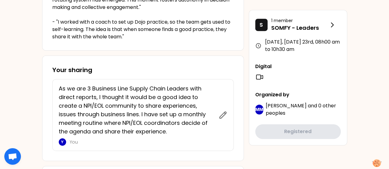 This screenshot has height=169, width=389. I want to click on p: Y, so click(62, 142).